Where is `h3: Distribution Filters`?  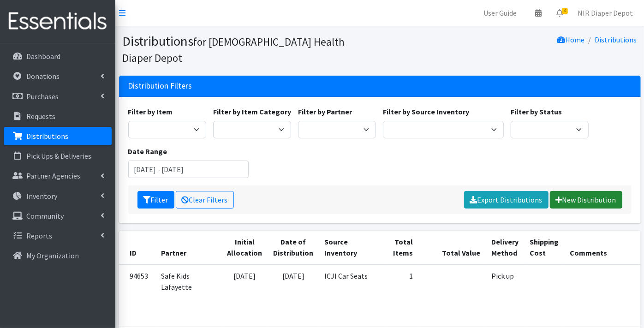 h3: Distribution Filters is located at coordinates (161, 86).